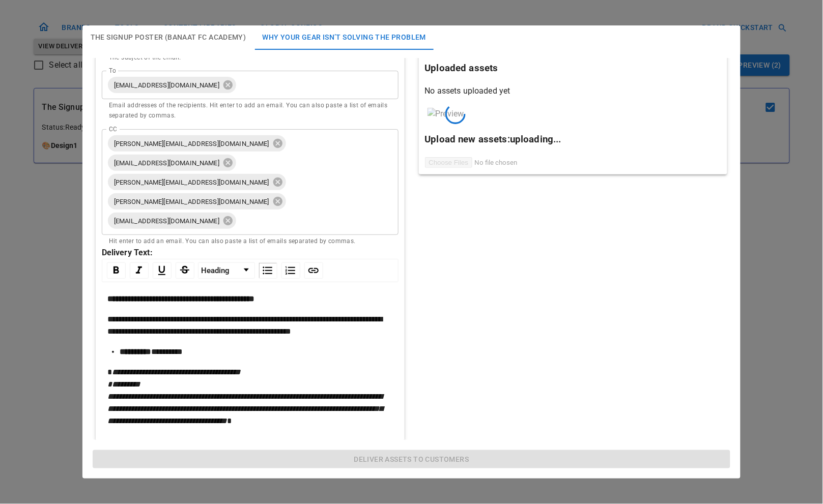 The width and height of the screenshot is (823, 504). I want to click on p: Email addresses of the recipients. Hit enter to add an email. You can also paste a list of emails..., so click(250, 111).